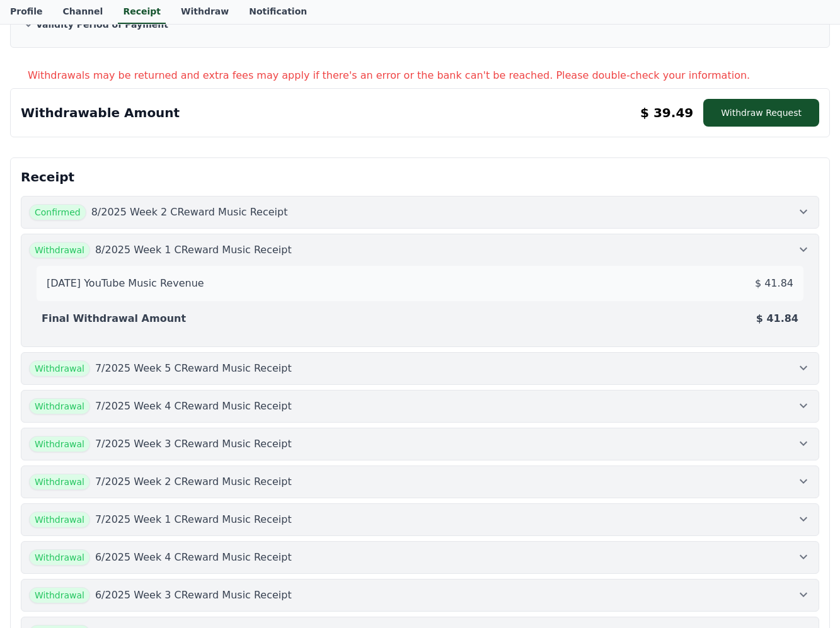  What do you see at coordinates (429, 75) in the screenshot?
I see `p: Withdrawals may be returned and extra fees may apply if there's an error or the bank can't be rea...` at bounding box center [429, 75].